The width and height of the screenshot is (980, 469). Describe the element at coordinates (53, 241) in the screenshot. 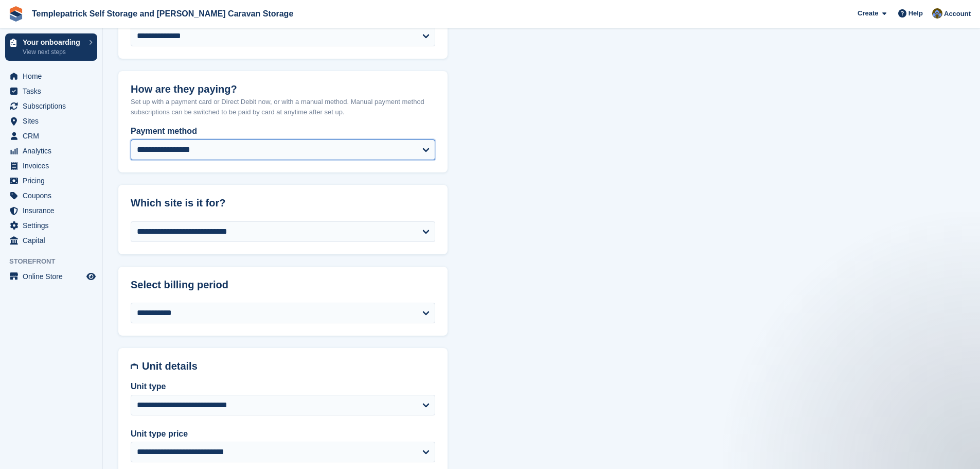

I see `span: Capital` at that location.